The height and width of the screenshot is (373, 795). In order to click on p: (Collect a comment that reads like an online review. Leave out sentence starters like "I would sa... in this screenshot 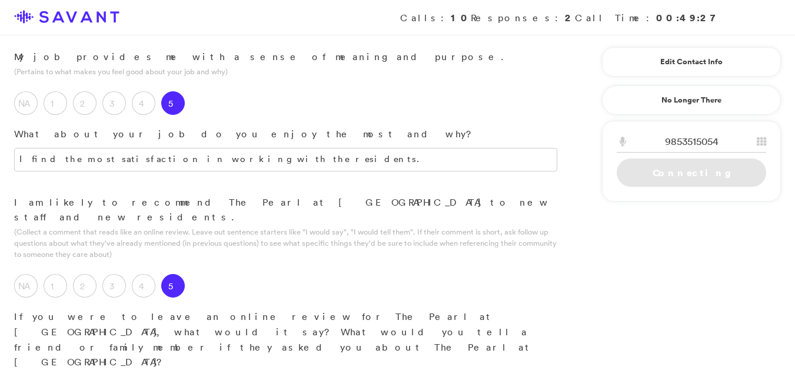, I will do `click(285, 243)`.